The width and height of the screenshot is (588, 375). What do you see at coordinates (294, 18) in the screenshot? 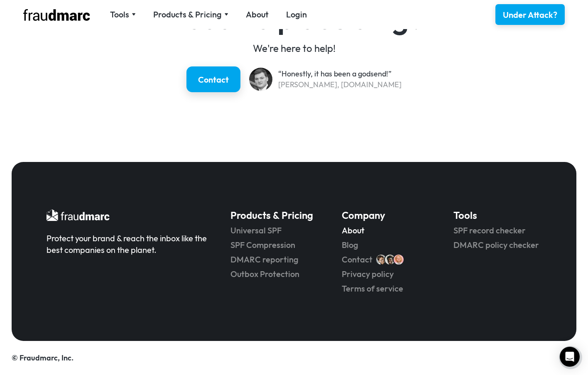
I see `h4: Need help deciding?` at bounding box center [294, 18].